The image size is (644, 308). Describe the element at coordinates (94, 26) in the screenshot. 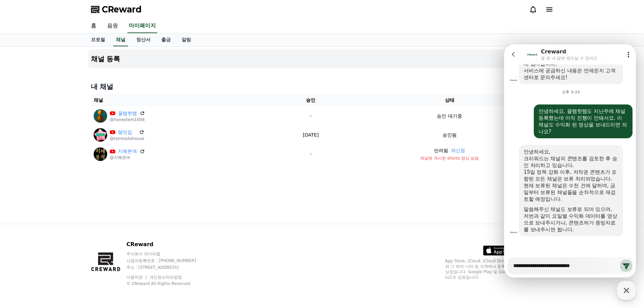

I see `a: 홈` at that location.